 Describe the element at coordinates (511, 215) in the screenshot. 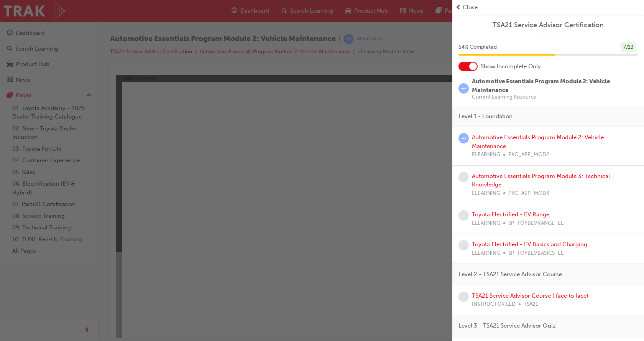

I see `a: Toyota Electrified - EV Range` at that location.